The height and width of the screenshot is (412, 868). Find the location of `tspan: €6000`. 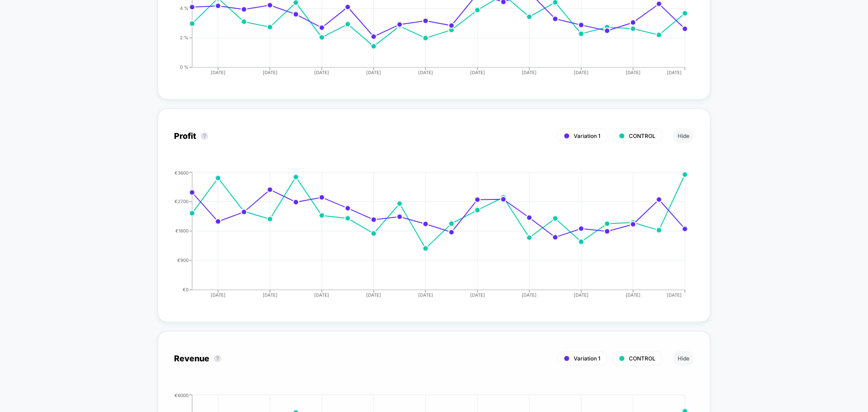

tspan: €6000 is located at coordinates (181, 395).